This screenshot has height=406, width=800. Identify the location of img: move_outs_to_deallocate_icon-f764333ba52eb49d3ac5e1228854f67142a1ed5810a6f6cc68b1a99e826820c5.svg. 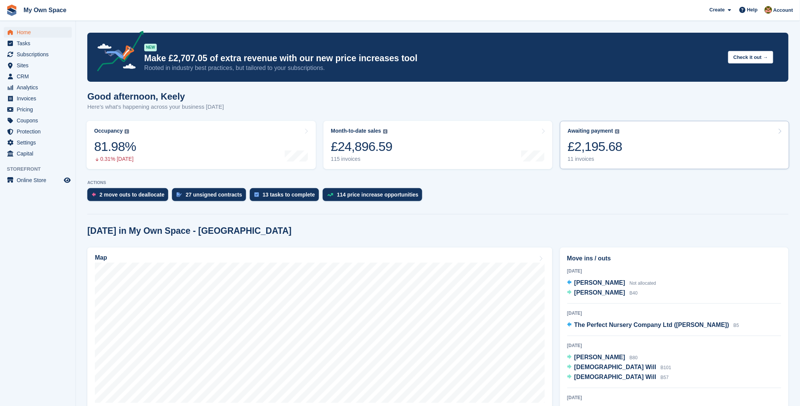
(94, 194).